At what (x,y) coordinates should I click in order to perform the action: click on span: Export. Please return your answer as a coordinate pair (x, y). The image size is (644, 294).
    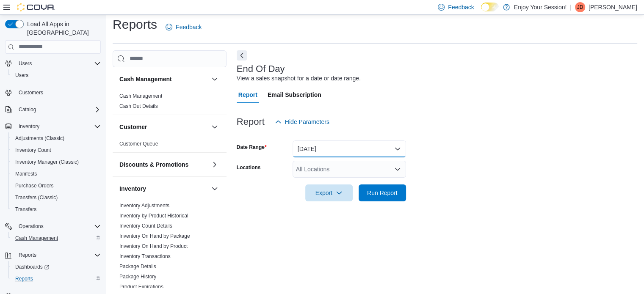
    Looking at the image, I should click on (329, 193).